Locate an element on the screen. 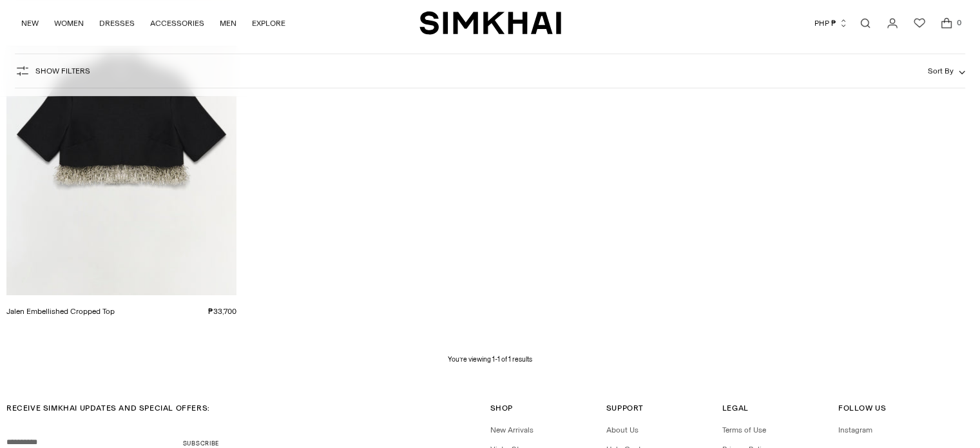 The width and height of the screenshot is (980, 448). button: Show Filters is located at coordinates (52, 71).